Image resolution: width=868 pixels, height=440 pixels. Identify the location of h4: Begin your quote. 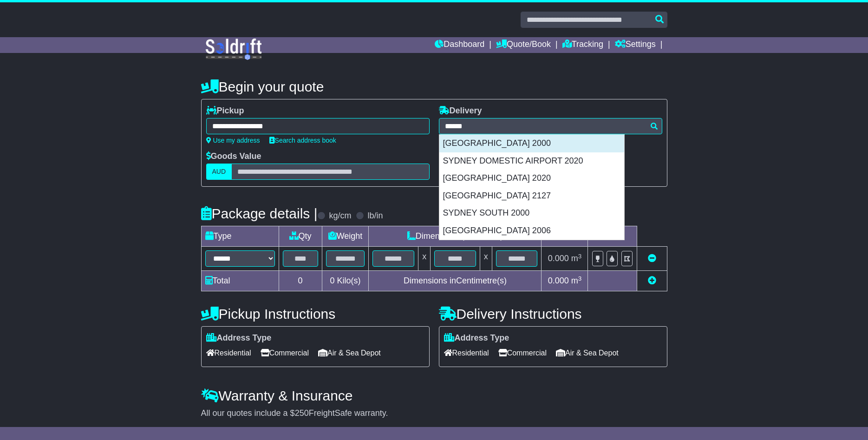
(434, 86).